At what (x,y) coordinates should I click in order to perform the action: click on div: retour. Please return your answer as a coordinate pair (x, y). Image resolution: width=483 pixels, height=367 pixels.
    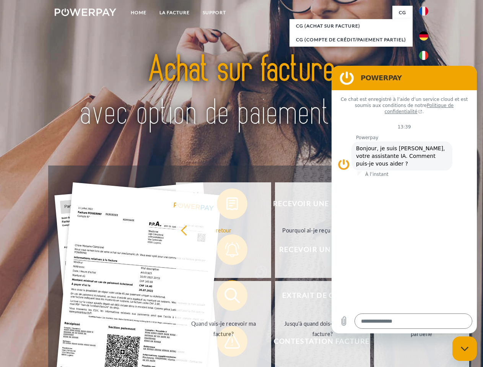
    Looking at the image, I should click on (223, 230).